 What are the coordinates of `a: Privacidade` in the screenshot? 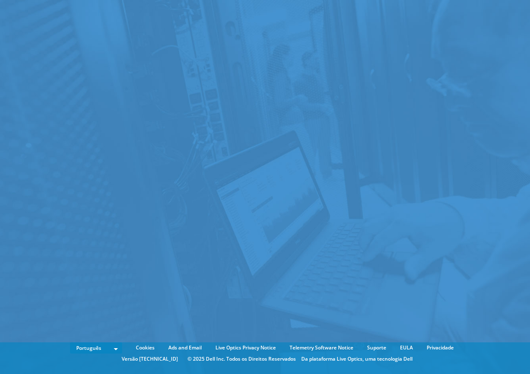 It's located at (440, 348).